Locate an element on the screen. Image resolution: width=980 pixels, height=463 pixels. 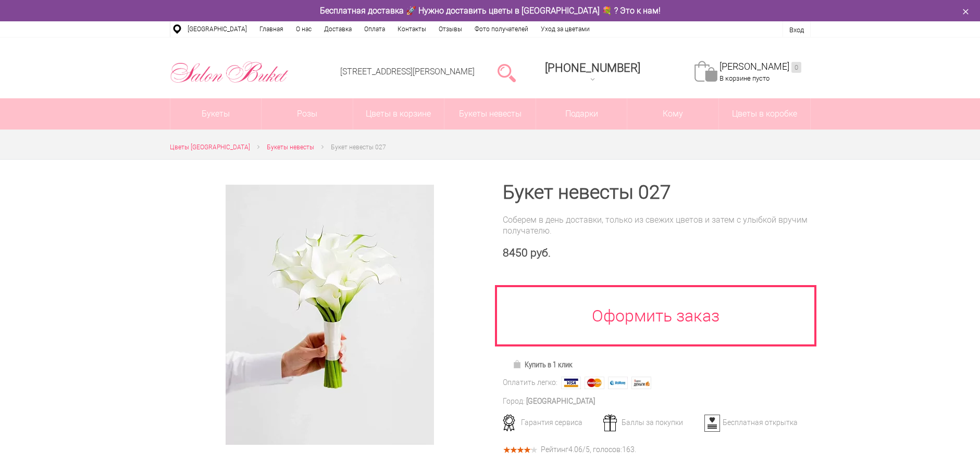
span: 4.06 is located at coordinates (576, 449).